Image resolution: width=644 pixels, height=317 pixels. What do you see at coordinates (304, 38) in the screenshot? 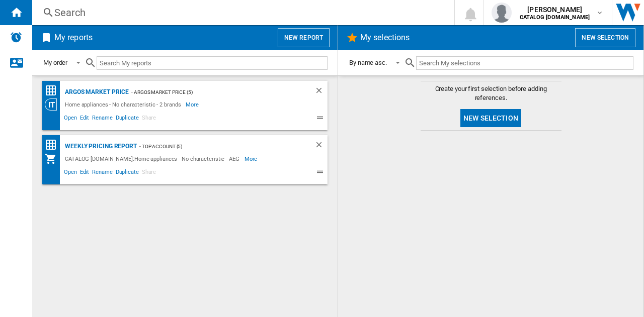
I see `button: New report` at bounding box center [304, 38].